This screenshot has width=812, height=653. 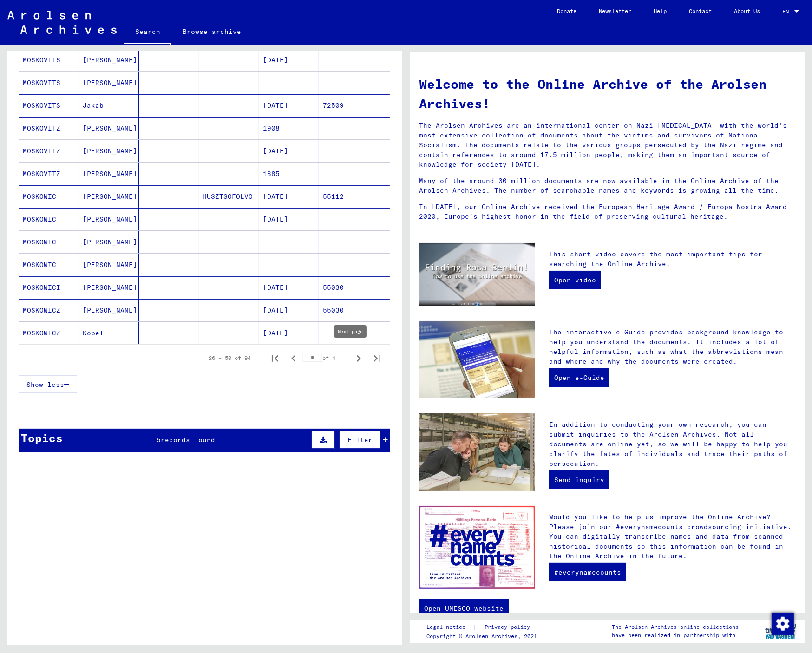 What do you see at coordinates (360, 439) in the screenshot?
I see `span: Filter` at bounding box center [360, 439].